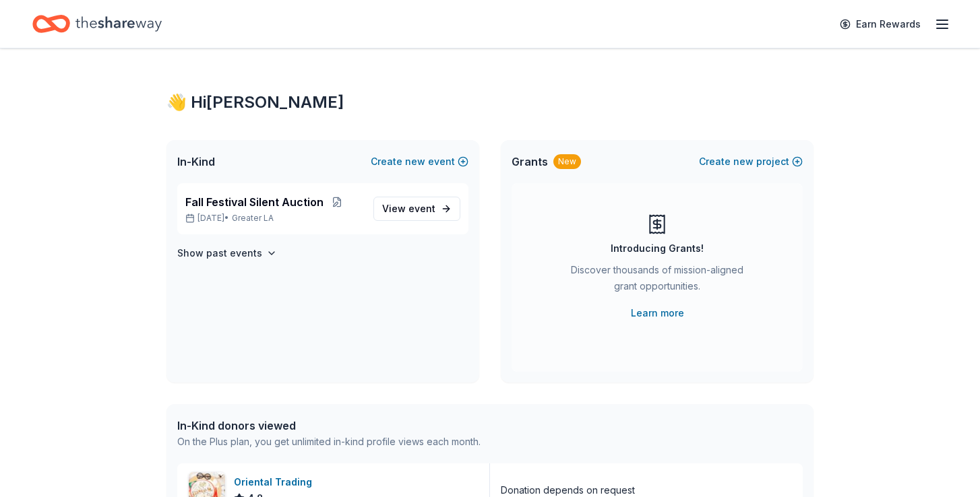  What do you see at coordinates (657, 313) in the screenshot?
I see `a: Learn more` at bounding box center [657, 313].